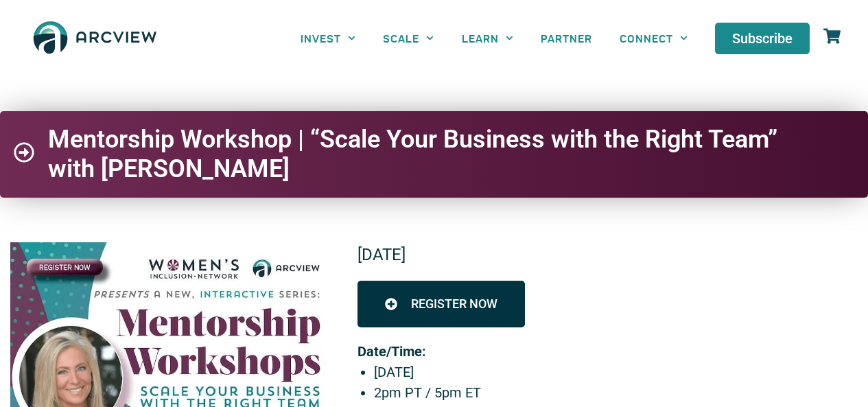  Describe the element at coordinates (408, 37) in the screenshot. I see `a: SCALE` at that location.